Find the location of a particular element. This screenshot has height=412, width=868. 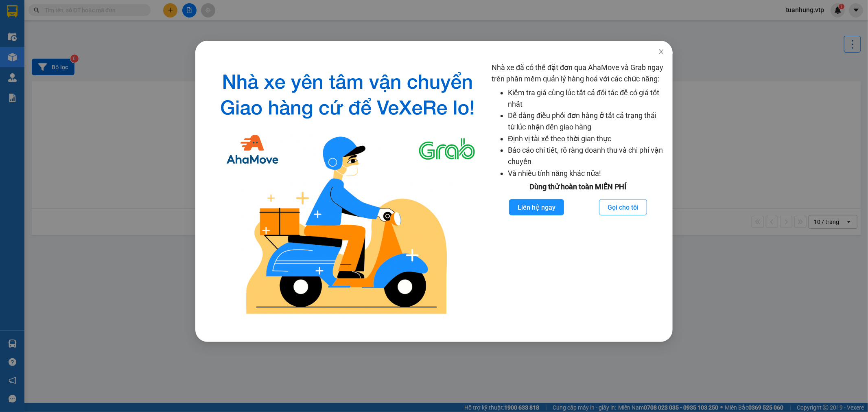

span: close is located at coordinates (661, 52).